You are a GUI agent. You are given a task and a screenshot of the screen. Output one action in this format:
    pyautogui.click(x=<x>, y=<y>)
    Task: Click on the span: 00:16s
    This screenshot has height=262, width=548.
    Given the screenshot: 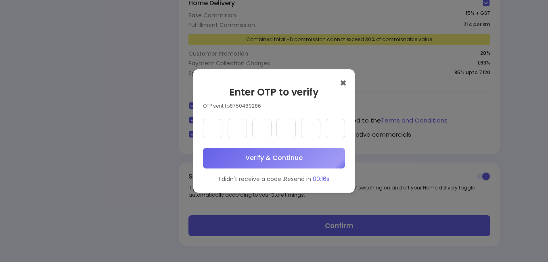 What is the action you would take?
    pyautogui.click(x=321, y=179)
    